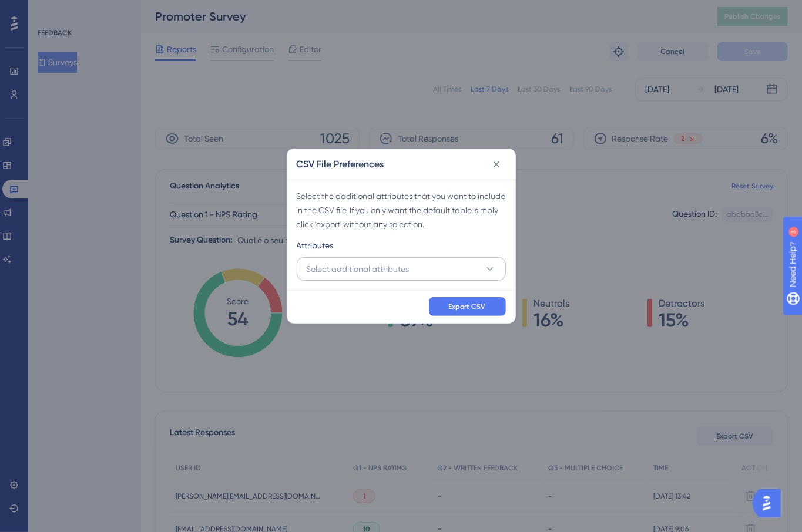 The image size is (802, 532). What do you see at coordinates (340, 165) in the screenshot?
I see `h2: CSV File Preferences` at bounding box center [340, 165].